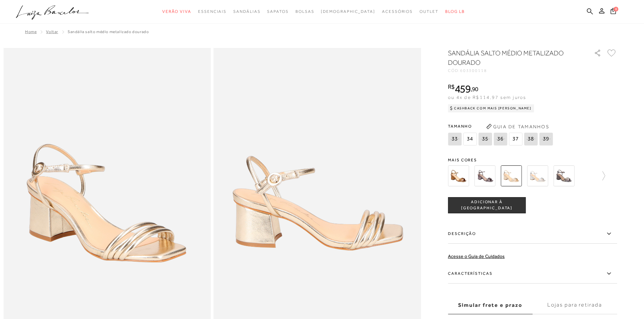 The image size is (644, 319). I want to click on a: BLOG LB, so click(455, 12).